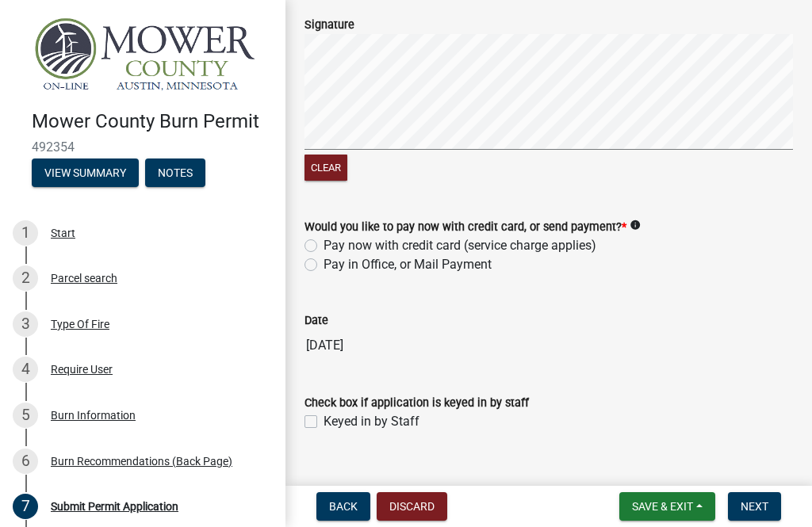  Describe the element at coordinates (85, 173) in the screenshot. I see `button: View Summary` at that location.